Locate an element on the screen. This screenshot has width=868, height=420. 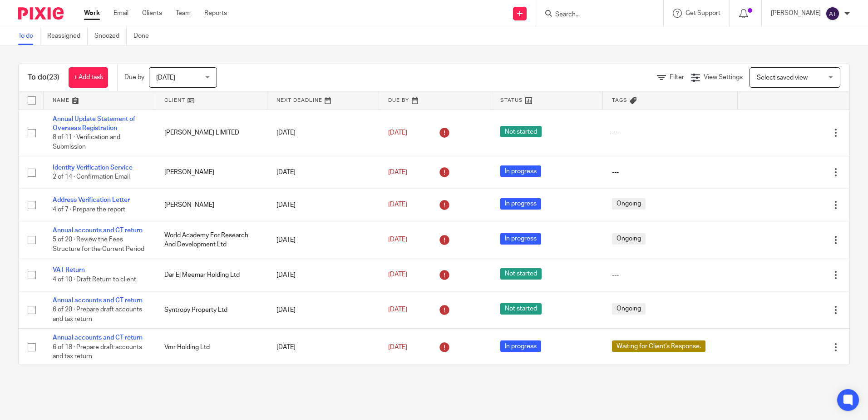
a: Email is located at coordinates (121, 14).